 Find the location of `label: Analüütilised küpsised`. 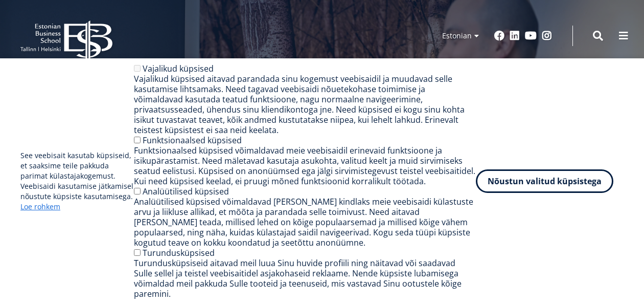

label: Analüütilised küpsised is located at coordinates (186, 191).